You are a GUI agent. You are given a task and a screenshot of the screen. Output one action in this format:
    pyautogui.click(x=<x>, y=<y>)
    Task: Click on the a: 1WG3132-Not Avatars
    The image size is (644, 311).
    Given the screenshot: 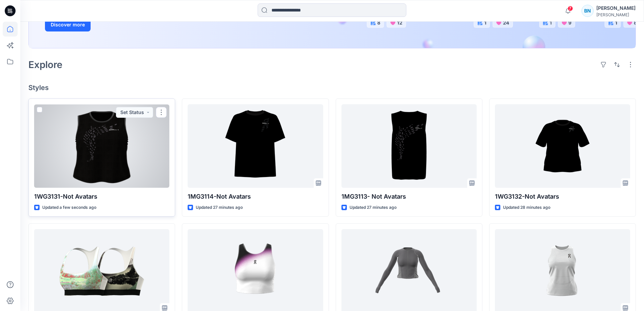 What is the action you would take?
    pyautogui.click(x=563, y=146)
    